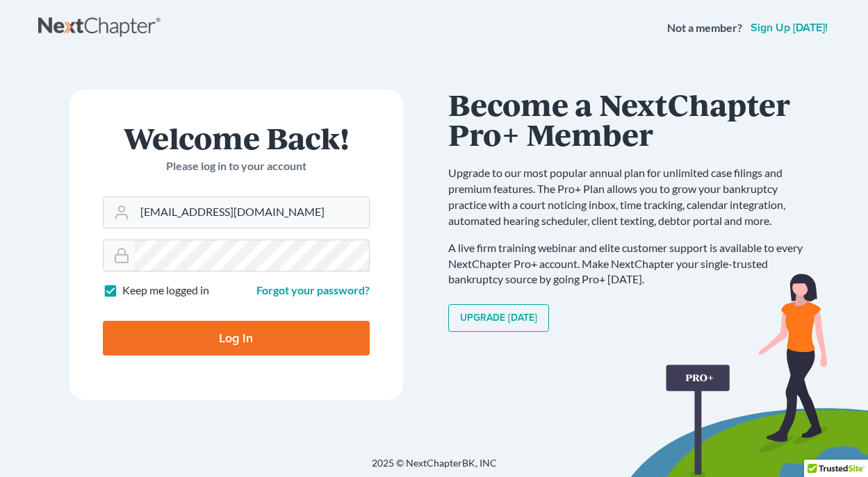 The height and width of the screenshot is (477, 868). I want to click on h1: Welcome Back!, so click(236, 138).